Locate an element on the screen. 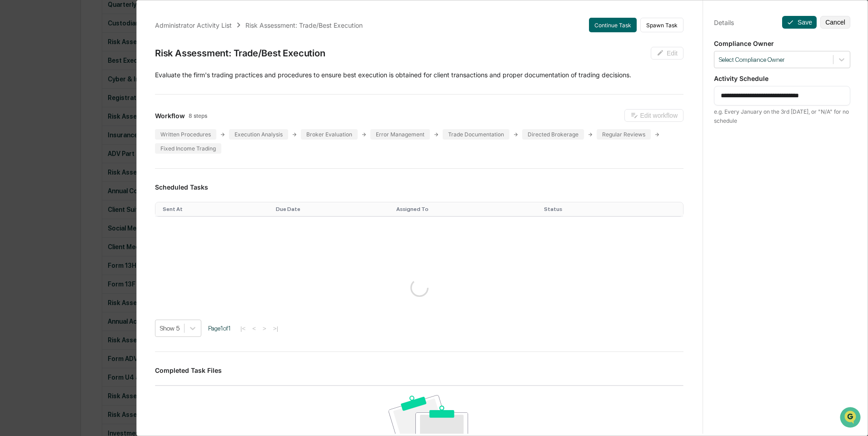  span: Page 1 of 1 is located at coordinates (219, 328).